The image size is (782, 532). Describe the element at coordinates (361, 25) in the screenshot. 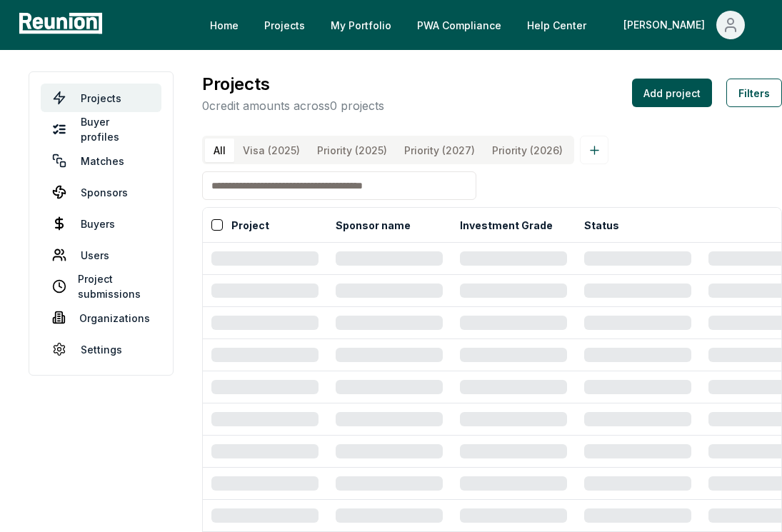

I see `a: My Portfolio` at that location.